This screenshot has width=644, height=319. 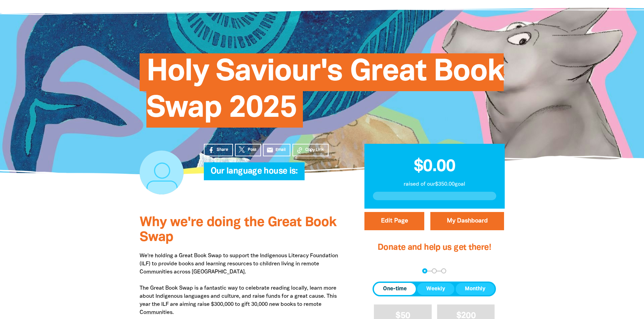 I want to click on i: email, so click(x=270, y=150).